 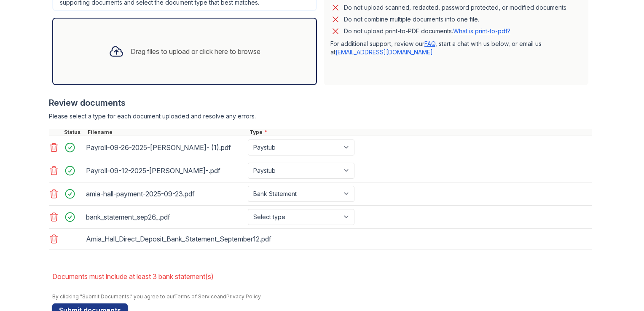 I want to click on a: What is print-to-pdf?, so click(x=482, y=31).